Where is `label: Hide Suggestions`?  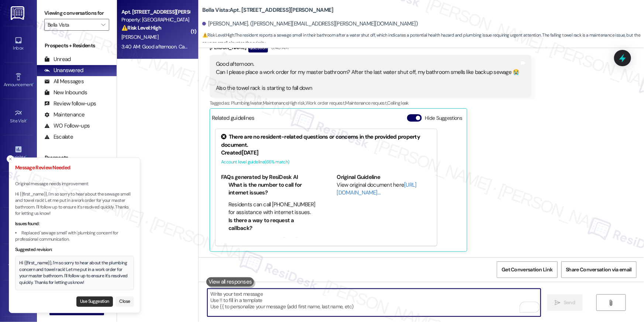
label: Hide Suggestions is located at coordinates (443, 118).